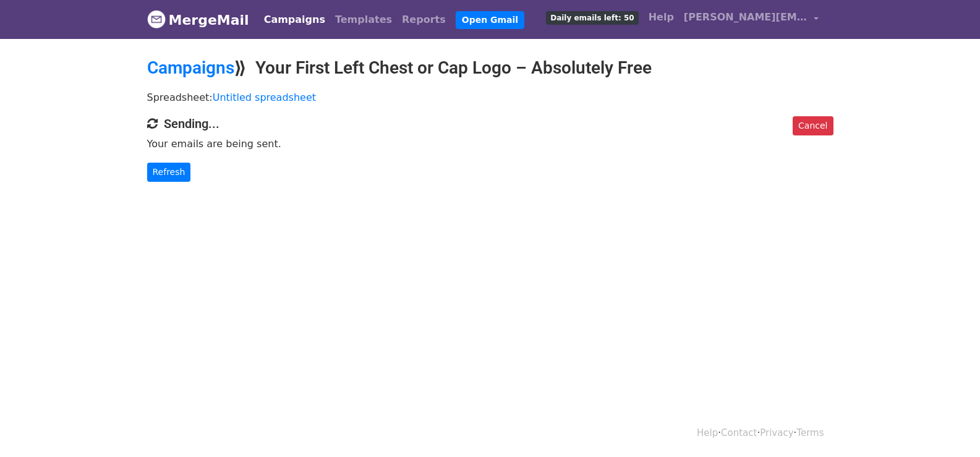 The height and width of the screenshot is (457, 980). What do you see at coordinates (812, 125) in the screenshot?
I see `a: Cancel` at bounding box center [812, 125].